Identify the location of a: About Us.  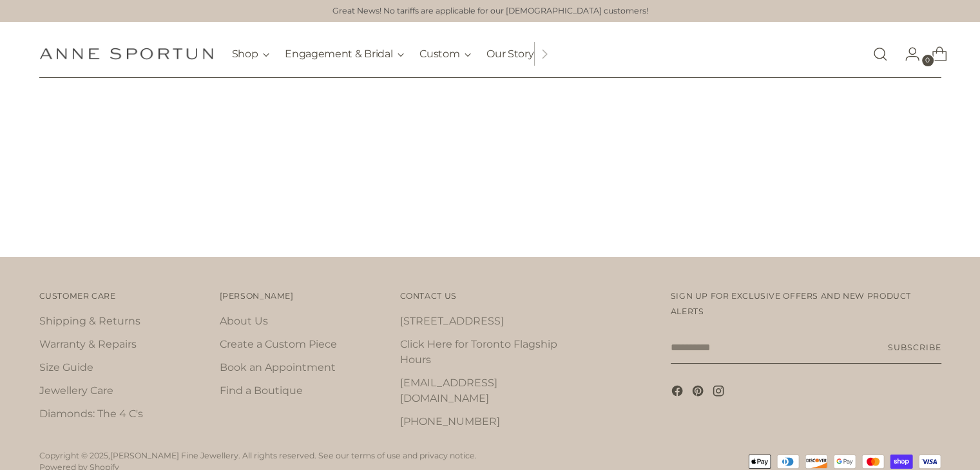
(243, 321).